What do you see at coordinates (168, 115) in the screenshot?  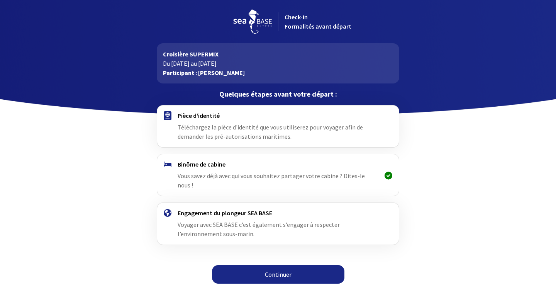 I see `img: passport.svg` at bounding box center [168, 115].